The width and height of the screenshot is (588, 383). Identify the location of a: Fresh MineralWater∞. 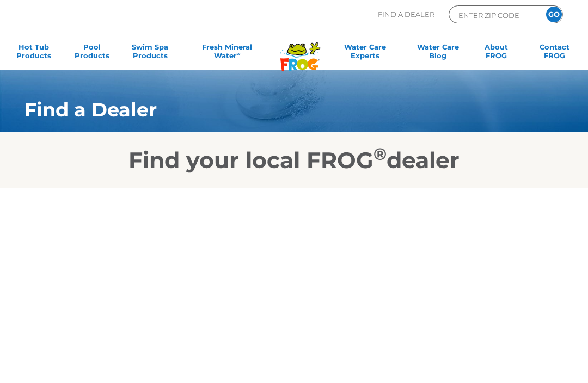
(227, 54).